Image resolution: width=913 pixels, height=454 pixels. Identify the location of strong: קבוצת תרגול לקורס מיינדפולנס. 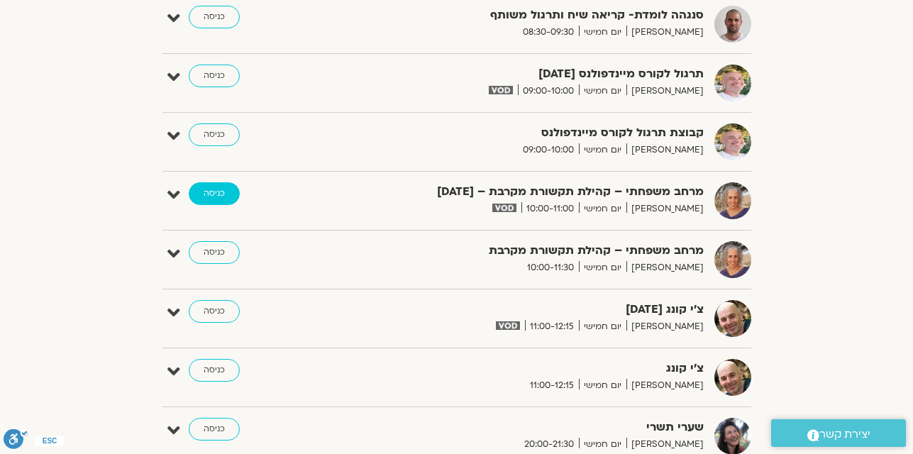
(530, 133).